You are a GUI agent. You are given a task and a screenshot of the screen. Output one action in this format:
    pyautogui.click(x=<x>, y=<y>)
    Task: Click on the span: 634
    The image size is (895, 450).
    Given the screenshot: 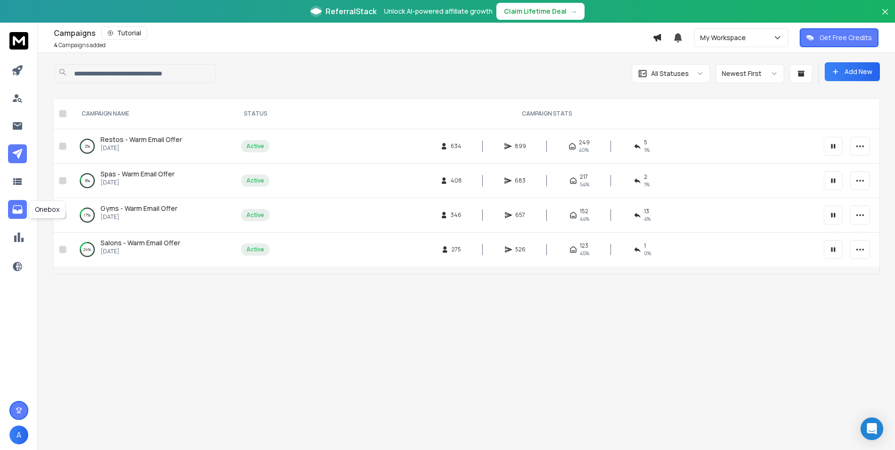 What is the action you would take?
    pyautogui.click(x=456, y=146)
    